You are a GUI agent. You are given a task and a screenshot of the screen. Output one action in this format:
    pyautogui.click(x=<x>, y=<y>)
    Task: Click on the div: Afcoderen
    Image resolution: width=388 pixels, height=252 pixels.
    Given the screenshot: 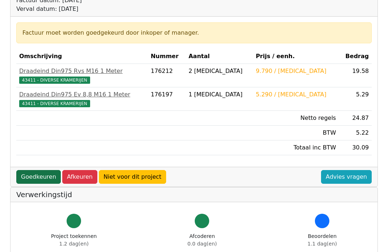 What is the action you would take?
    pyautogui.click(x=202, y=240)
    